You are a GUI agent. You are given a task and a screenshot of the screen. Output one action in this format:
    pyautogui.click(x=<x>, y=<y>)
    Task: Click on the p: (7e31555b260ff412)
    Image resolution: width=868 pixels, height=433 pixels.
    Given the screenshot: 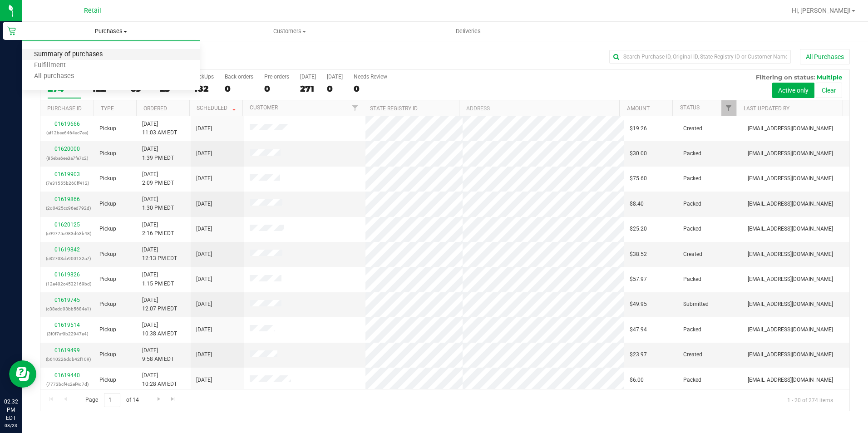 What is the action you would take?
    pyautogui.click(x=67, y=183)
    